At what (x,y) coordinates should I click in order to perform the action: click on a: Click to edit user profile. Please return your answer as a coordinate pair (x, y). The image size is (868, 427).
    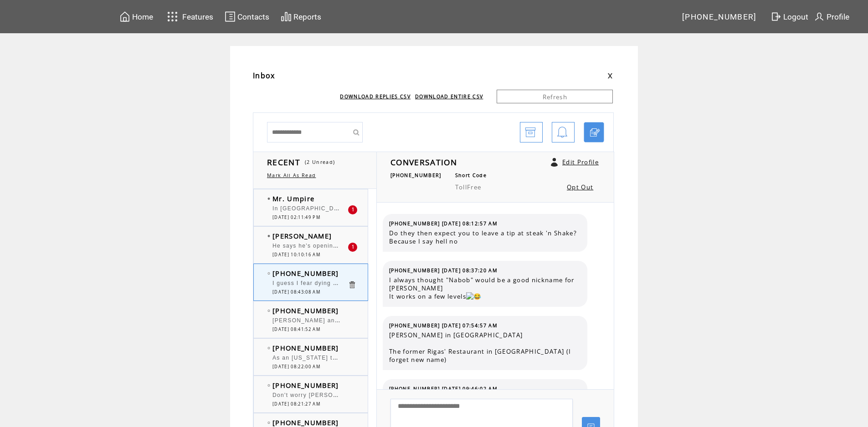
    Looking at the image, I should click on (554, 162).